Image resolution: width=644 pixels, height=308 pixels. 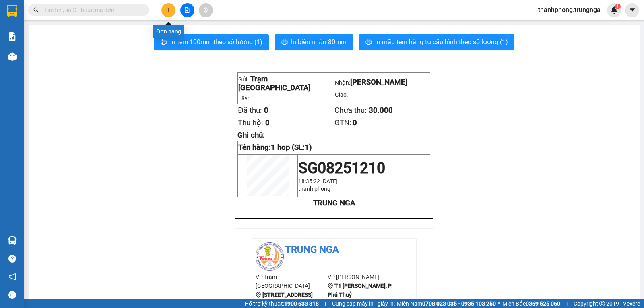 I want to click on span: Ghi chú:, so click(x=251, y=135).